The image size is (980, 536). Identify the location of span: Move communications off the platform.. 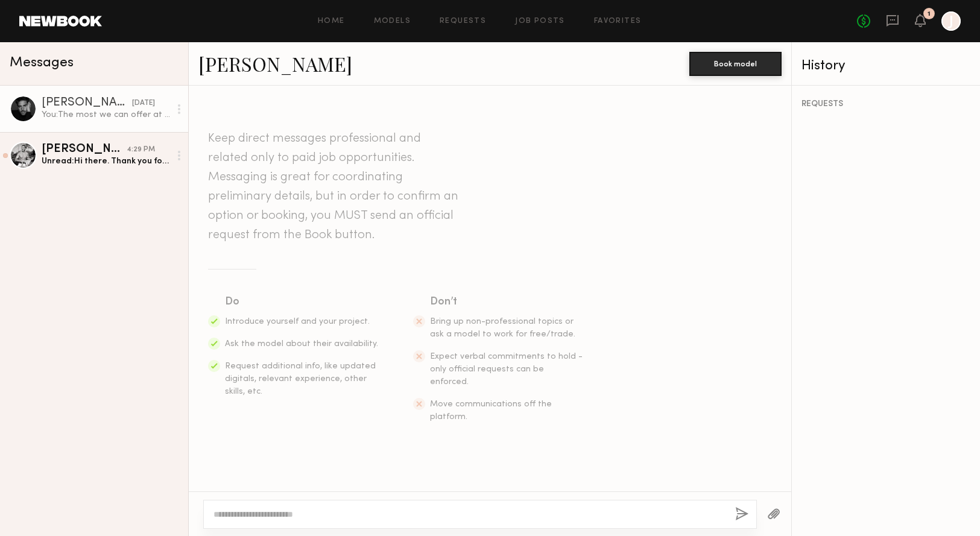
(491, 411).